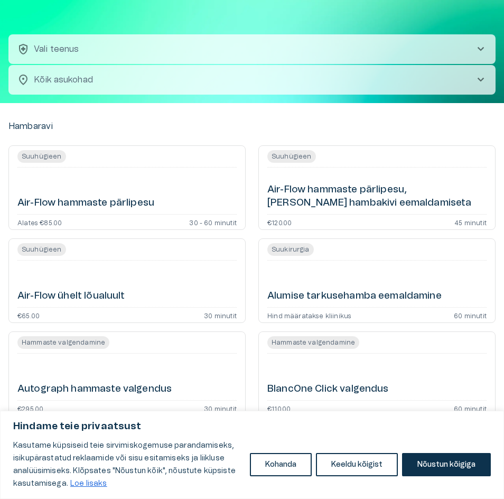 This screenshot has height=499, width=504. I want to click on span: health_and_safety, so click(23, 49).